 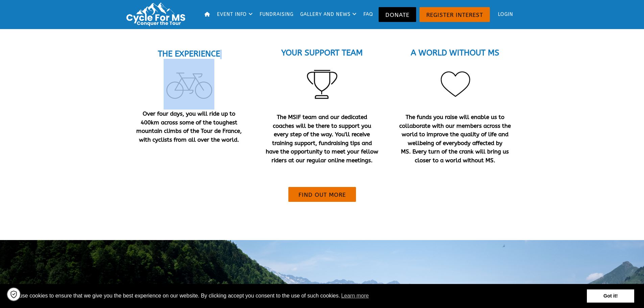 I want to click on a: Find out more, so click(x=322, y=194).